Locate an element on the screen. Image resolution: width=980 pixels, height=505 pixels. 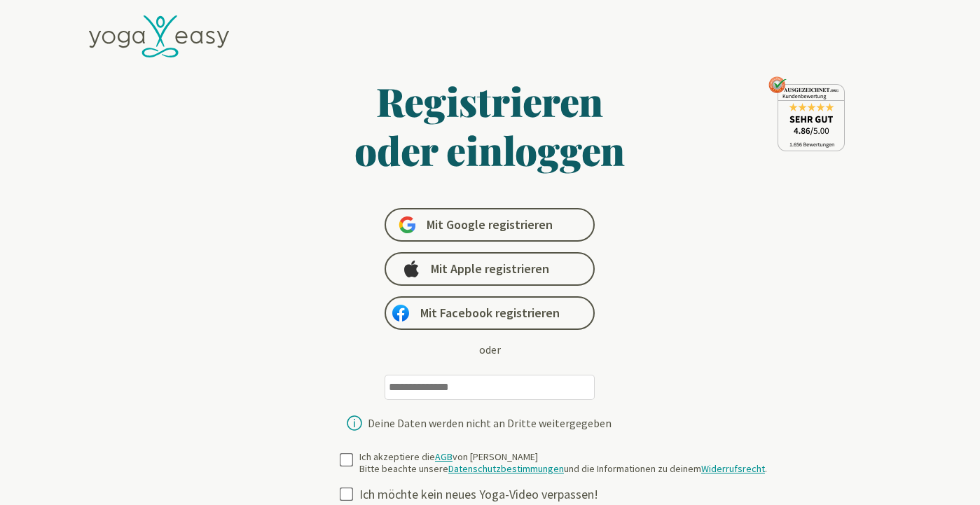
a: AGB is located at coordinates (444, 456).